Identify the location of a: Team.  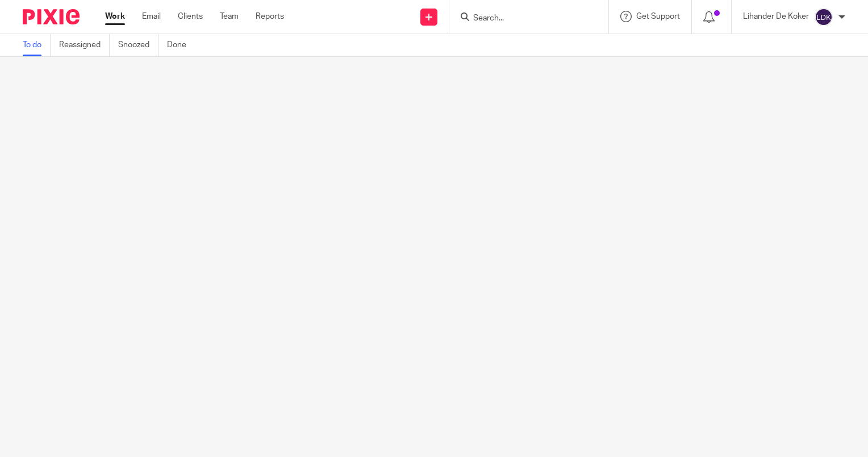
(229, 16).